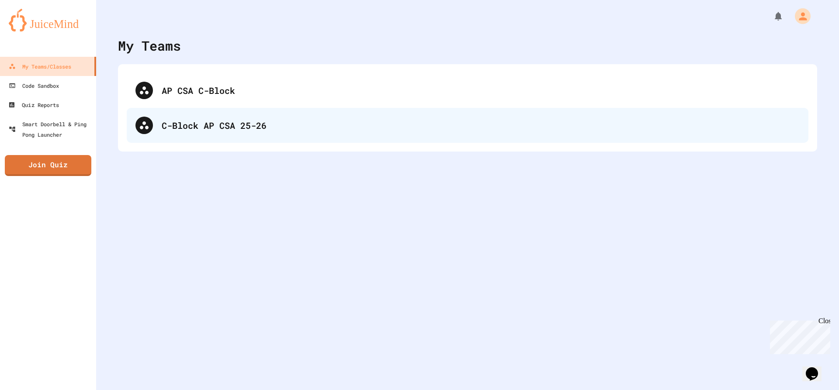 The height and width of the screenshot is (390, 839). What do you see at coordinates (51, 129) in the screenshot?
I see `div: Smart Doorbell & Ping Pong Launcher` at bounding box center [51, 129].